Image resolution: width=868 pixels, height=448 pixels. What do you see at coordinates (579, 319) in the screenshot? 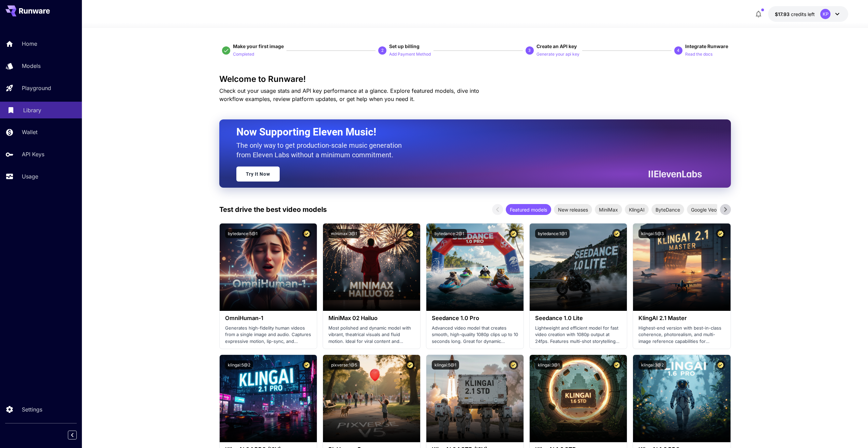
I see `h3: Seedance 1.0 Lite` at bounding box center [579, 319].